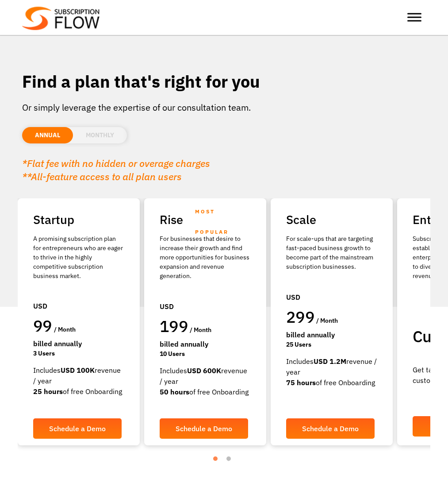  I want to click on p: A promising subscription plan for entrepreneurs who are eager to thrive in the highly competitive..., so click(78, 257).